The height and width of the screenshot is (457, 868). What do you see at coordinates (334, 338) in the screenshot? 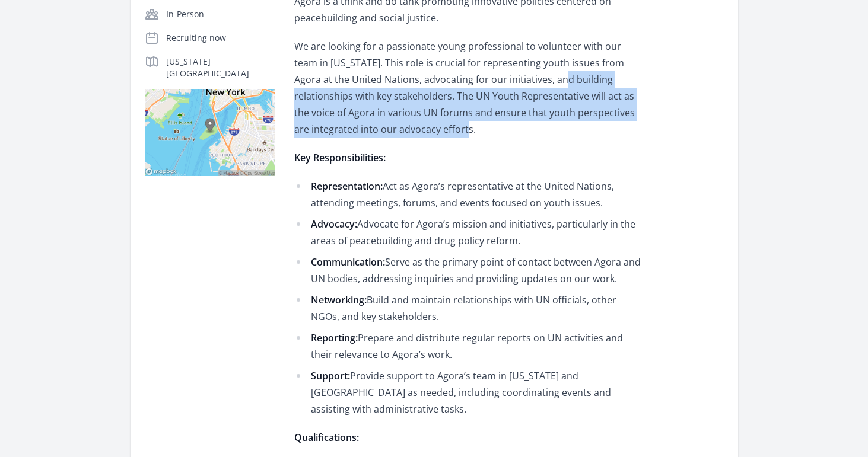
I see `strong: Reporting:` at bounding box center [334, 338].